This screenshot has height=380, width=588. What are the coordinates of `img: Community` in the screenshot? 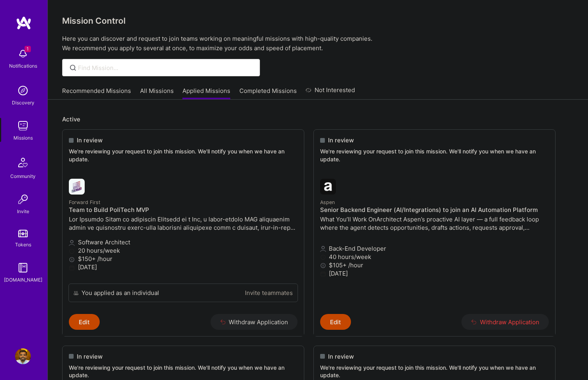 It's located at (23, 162).